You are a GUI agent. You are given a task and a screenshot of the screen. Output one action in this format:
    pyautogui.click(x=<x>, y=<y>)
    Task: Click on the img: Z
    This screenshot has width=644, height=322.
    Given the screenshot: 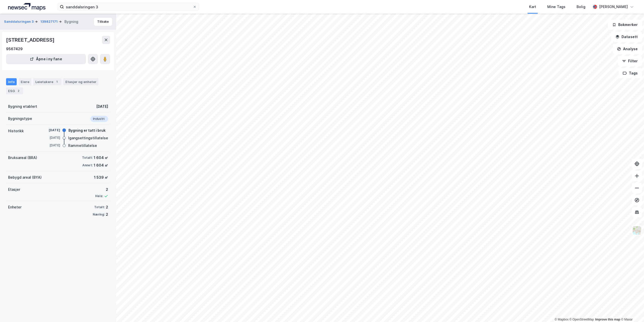 What is the action you would take?
    pyautogui.click(x=637, y=231)
    